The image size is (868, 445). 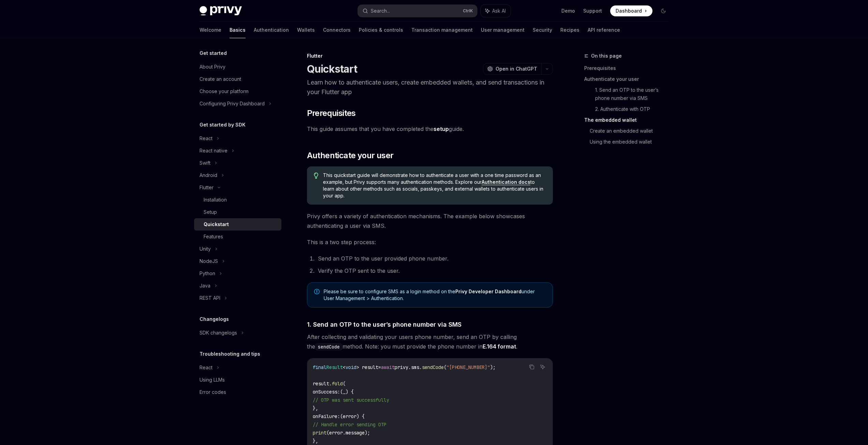 What do you see at coordinates (213, 67) in the screenshot?
I see `div: About Privy` at bounding box center [213, 67].